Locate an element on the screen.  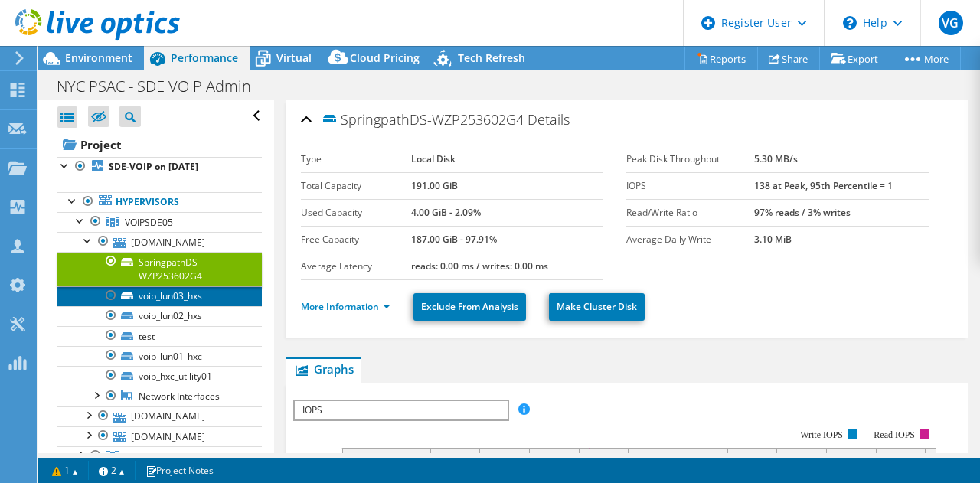
a: More is located at coordinates (925, 58).